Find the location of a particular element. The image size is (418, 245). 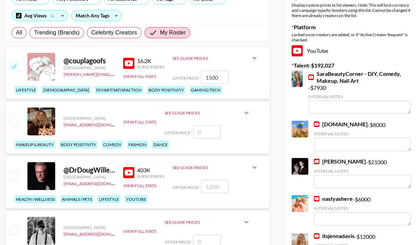

div: @ DrDougWillenHouseofChiro is located at coordinates (89, 170).